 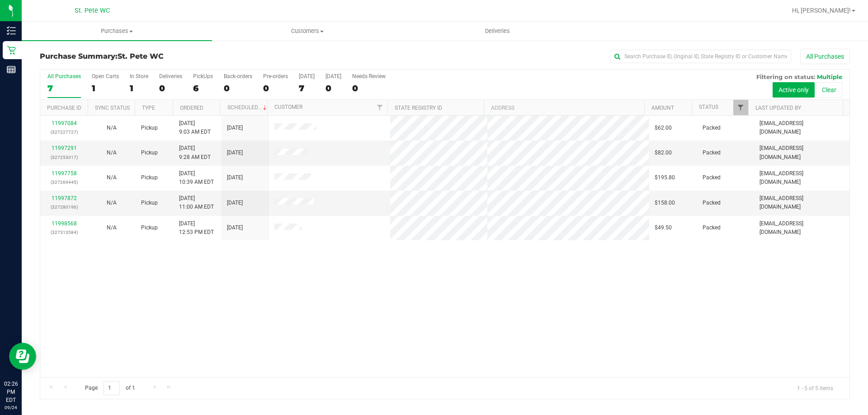 What do you see at coordinates (663, 128) in the screenshot?
I see `span: $62.00` at bounding box center [663, 128].